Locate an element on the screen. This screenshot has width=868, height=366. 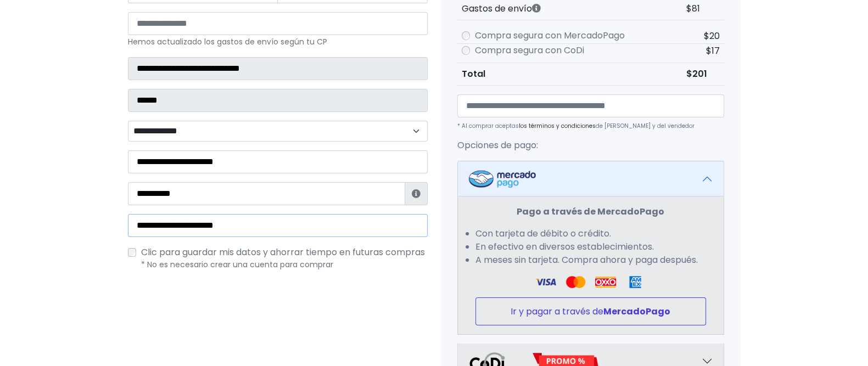
span: $20 is located at coordinates (712, 35).